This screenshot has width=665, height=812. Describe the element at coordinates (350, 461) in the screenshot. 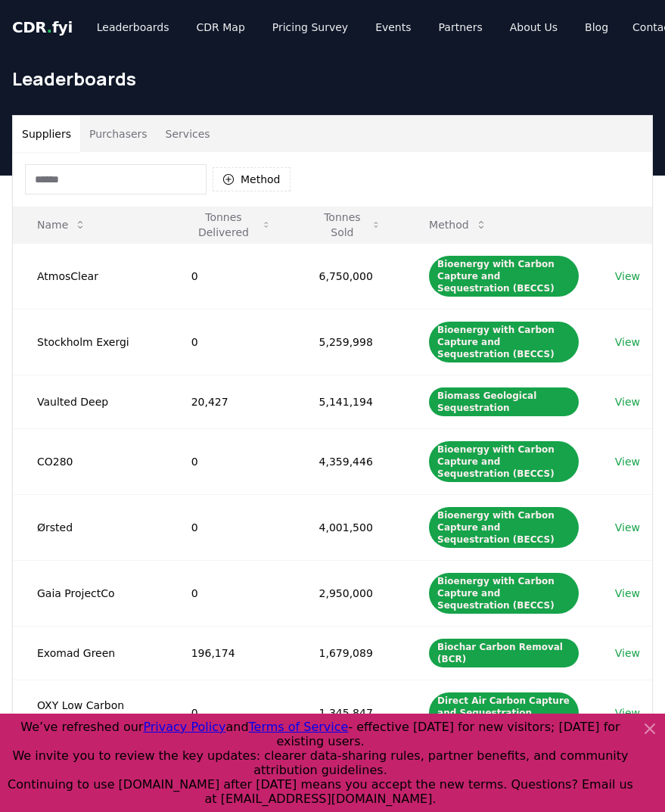

I see `td: 4,359,446` at that location.